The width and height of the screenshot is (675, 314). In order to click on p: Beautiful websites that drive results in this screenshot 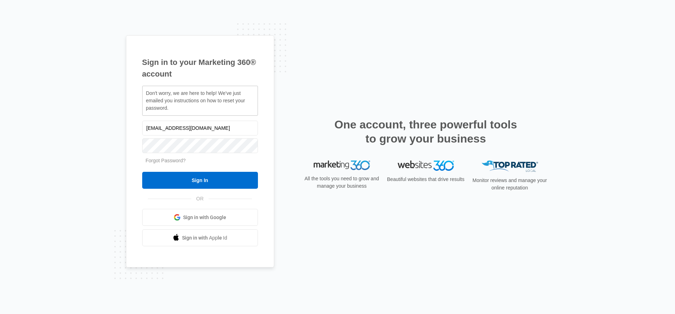, I will do `click(426, 179)`.